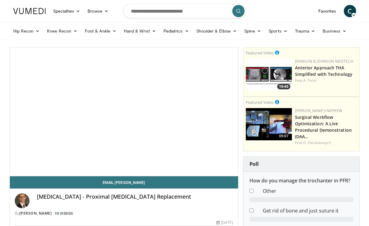 The width and height of the screenshot is (369, 226). Describe the element at coordinates (283, 87) in the screenshot. I see `span: 19:45` at that location.